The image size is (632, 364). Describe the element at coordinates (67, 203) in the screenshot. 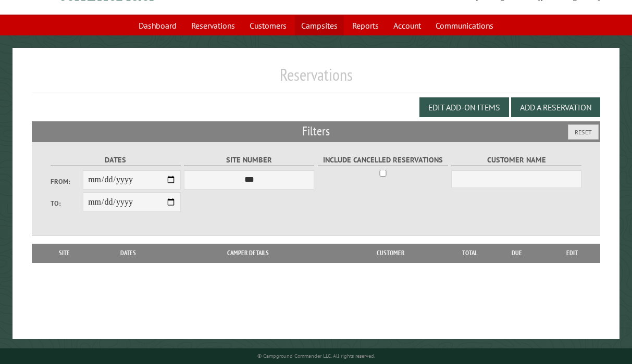

I see `label: To:` at that location.